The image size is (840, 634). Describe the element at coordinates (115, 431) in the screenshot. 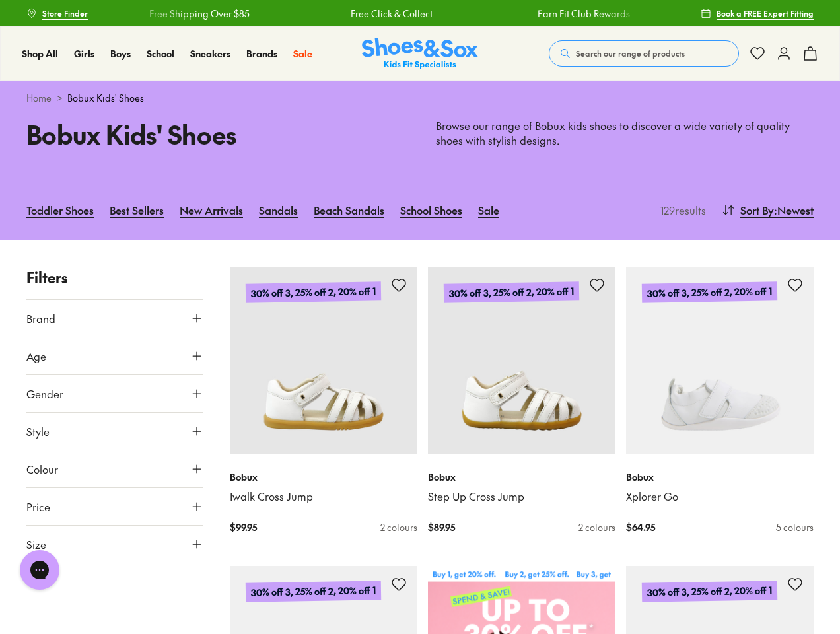

I see `button: Style` at that location.